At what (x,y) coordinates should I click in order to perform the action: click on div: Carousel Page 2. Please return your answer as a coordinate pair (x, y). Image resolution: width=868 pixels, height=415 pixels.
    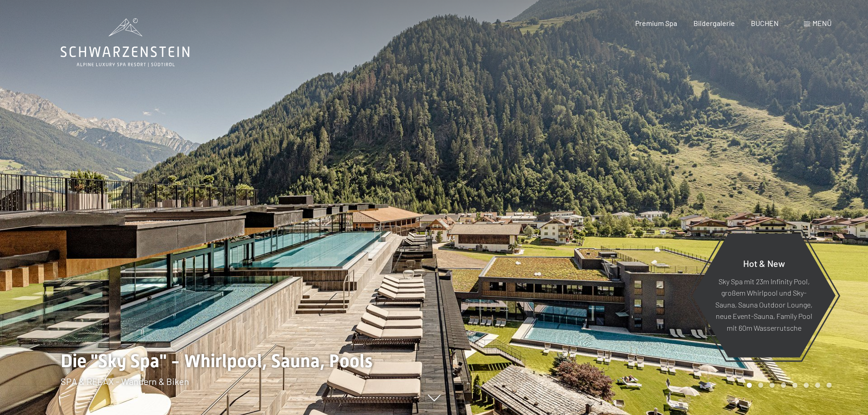
    Looking at the image, I should click on (761, 385).